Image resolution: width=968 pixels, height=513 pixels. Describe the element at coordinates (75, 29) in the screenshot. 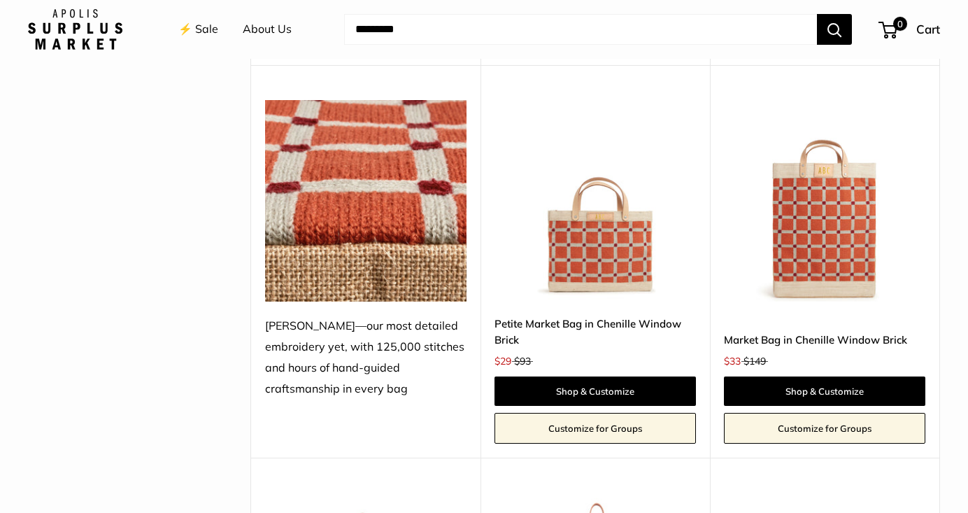

I see `img: Apolis: Surplus Market` at that location.